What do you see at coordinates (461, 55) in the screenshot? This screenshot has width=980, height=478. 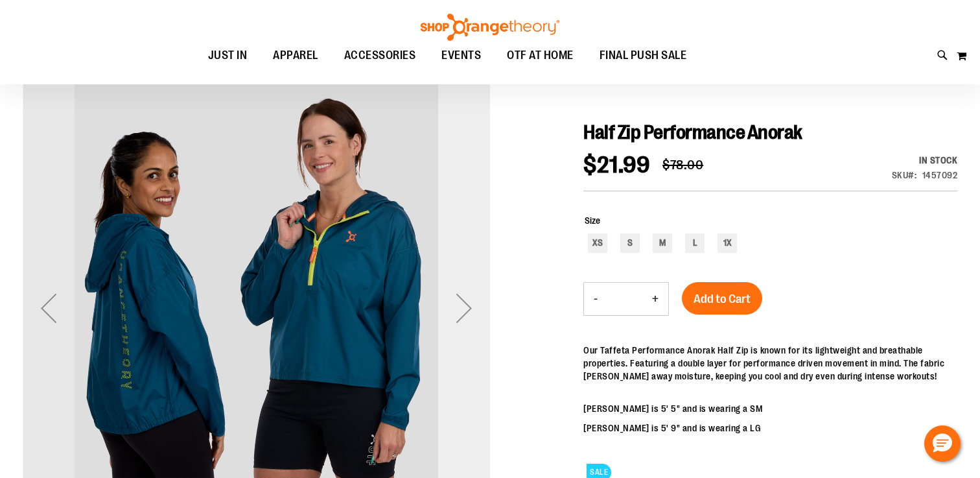 I see `a: EVENTS` at bounding box center [461, 55].